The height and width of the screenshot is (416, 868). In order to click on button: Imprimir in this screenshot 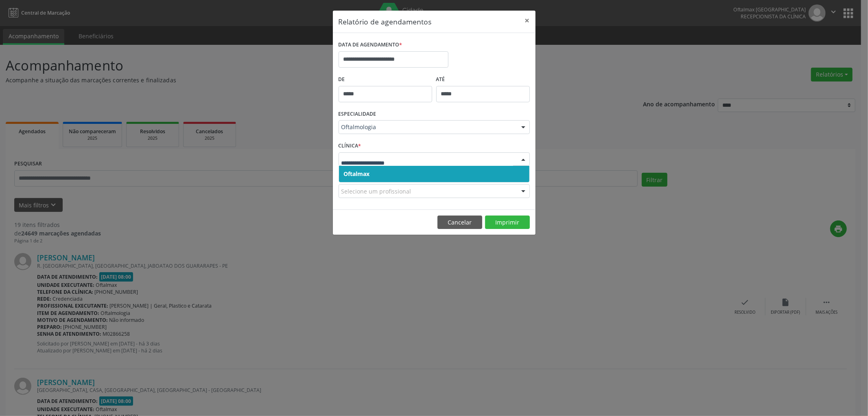, I will do `click(507, 222)`.